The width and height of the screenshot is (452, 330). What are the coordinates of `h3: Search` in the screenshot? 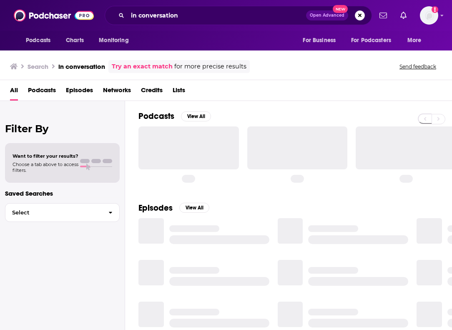 It's located at (38, 66).